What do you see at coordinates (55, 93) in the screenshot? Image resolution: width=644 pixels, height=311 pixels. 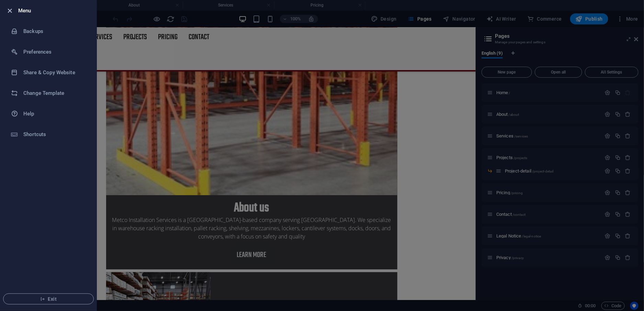 I see `h6: Change Template` at bounding box center [55, 93].